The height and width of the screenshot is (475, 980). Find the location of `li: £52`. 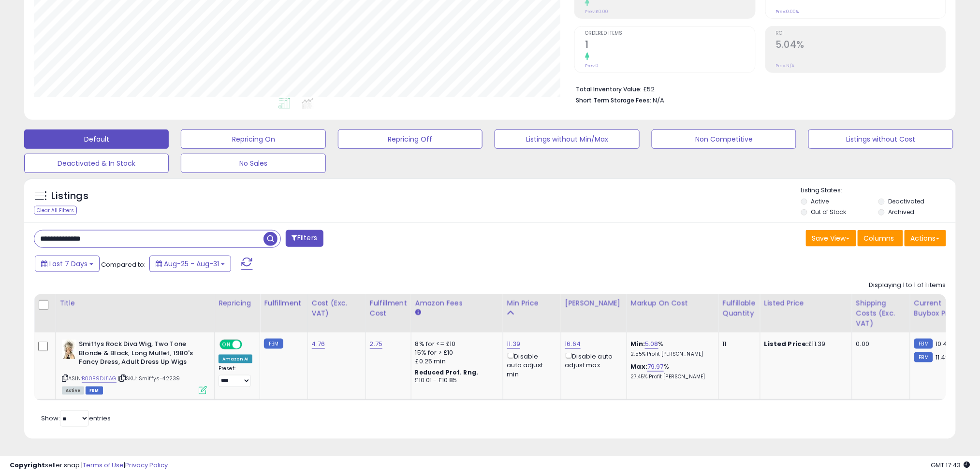

li: £52 is located at coordinates (757, 89).